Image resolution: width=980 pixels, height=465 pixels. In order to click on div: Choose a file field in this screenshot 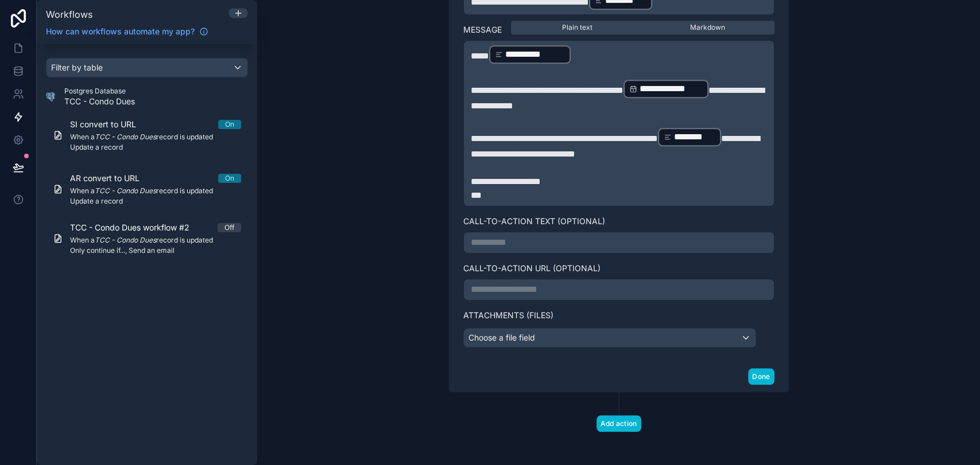, I will do `click(610, 338)`.